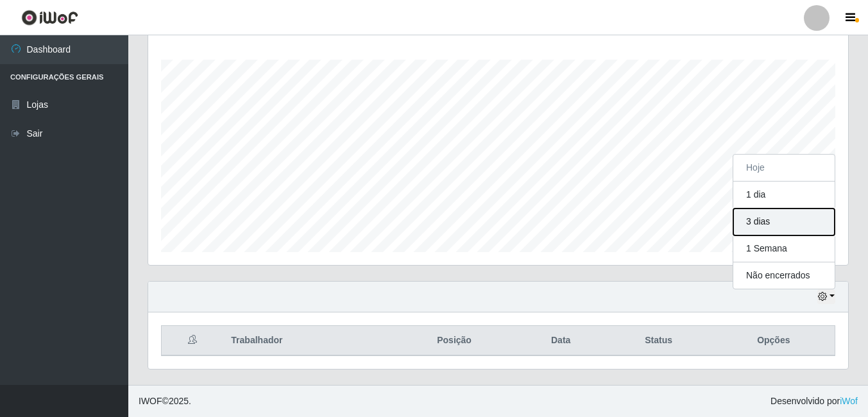 Image resolution: width=868 pixels, height=417 pixels. Describe the element at coordinates (454, 340) in the screenshot. I see `th: Posição` at that location.